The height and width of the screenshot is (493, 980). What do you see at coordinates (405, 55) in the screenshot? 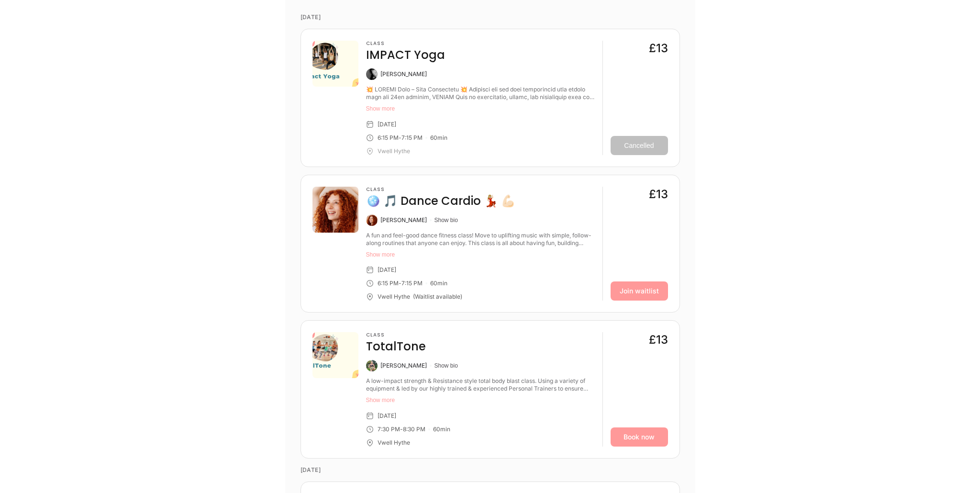
I see `h4: IMPACT Yoga` at bounding box center [405, 55].